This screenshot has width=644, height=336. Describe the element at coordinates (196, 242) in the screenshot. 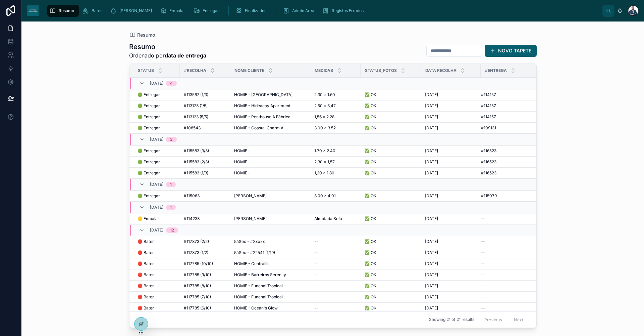

I see `span: #117873 (2/2)` at that location.